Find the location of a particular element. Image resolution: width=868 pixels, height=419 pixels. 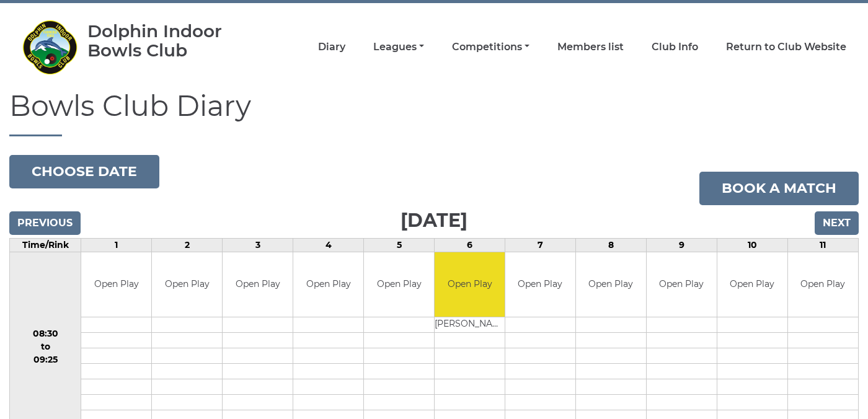

button: Choose date is located at coordinates (84, 171).